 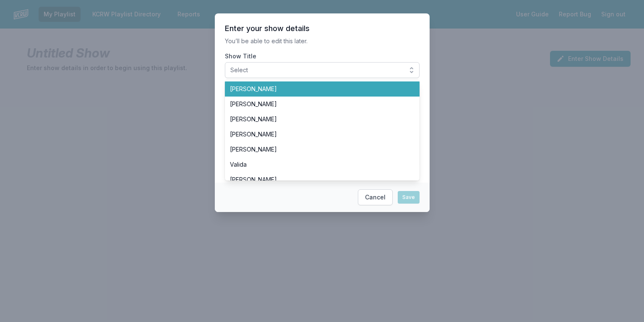 What do you see at coordinates (317, 164) in the screenshot?
I see `span: Valida` at bounding box center [317, 164].